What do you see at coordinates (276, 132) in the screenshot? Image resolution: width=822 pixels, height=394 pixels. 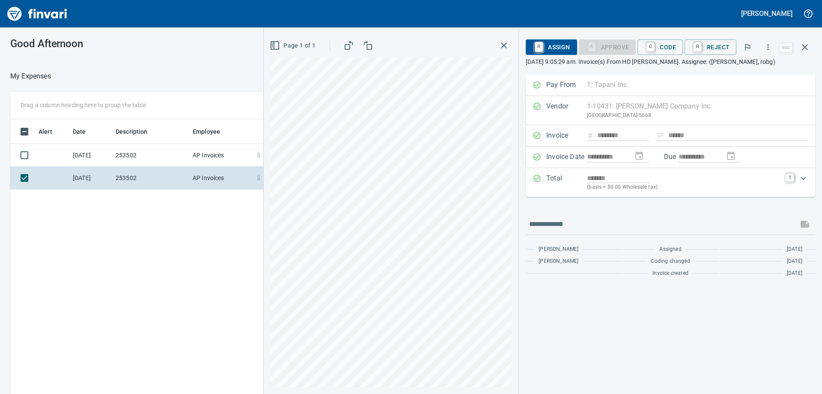 I see `span: Amount` at bounding box center [276, 132].